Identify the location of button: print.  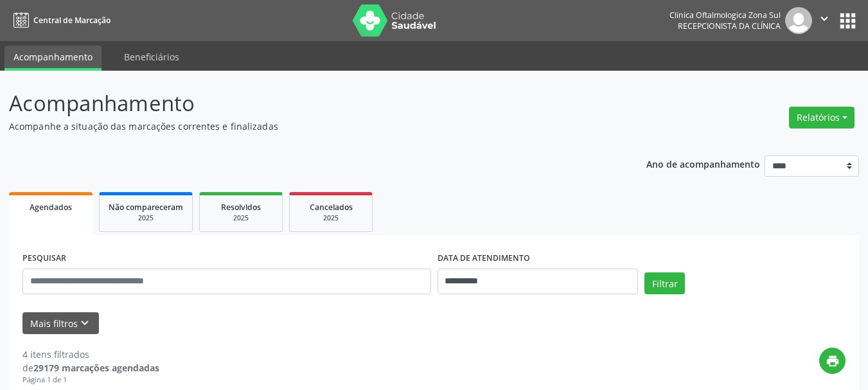
(832, 361).